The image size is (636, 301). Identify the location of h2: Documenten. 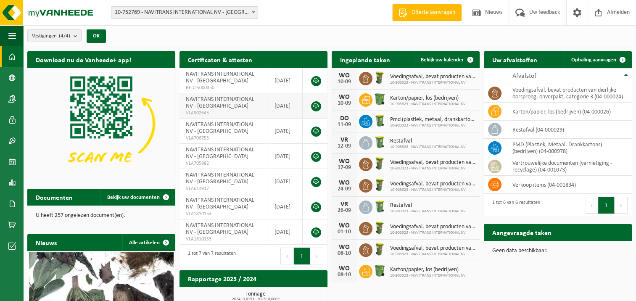
(54, 197).